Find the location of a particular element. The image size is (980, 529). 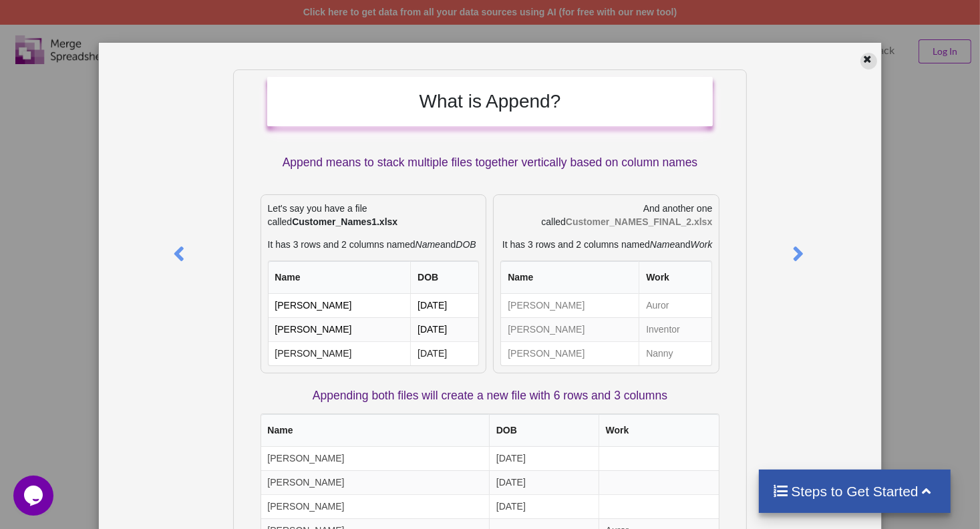

td: Inventor is located at coordinates (675, 330).